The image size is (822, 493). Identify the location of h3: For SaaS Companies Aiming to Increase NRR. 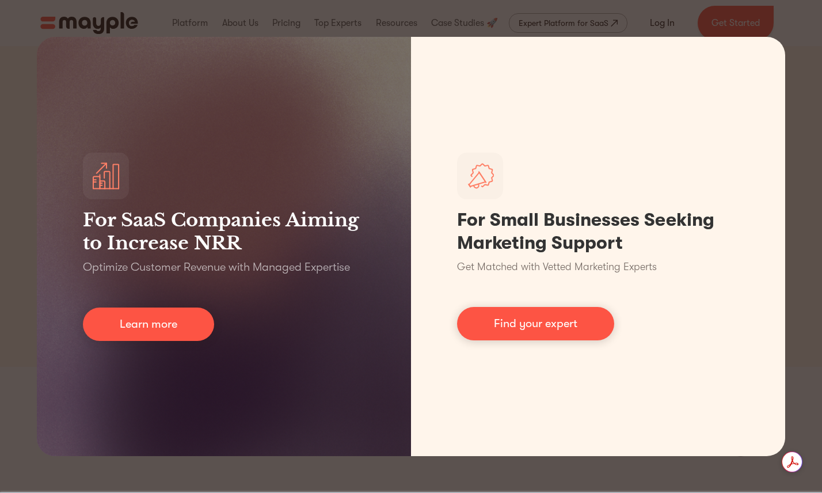
(224, 231).